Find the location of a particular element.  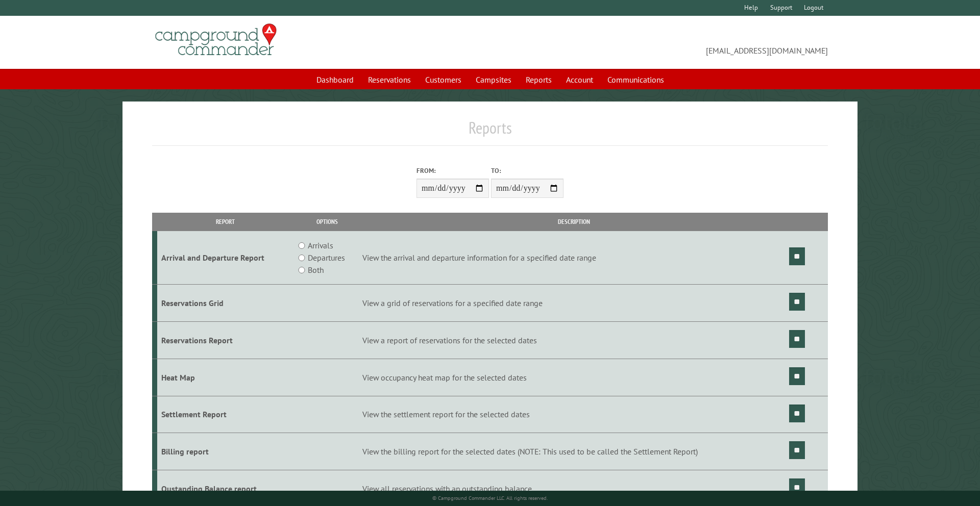

th: Description is located at coordinates (573, 222).